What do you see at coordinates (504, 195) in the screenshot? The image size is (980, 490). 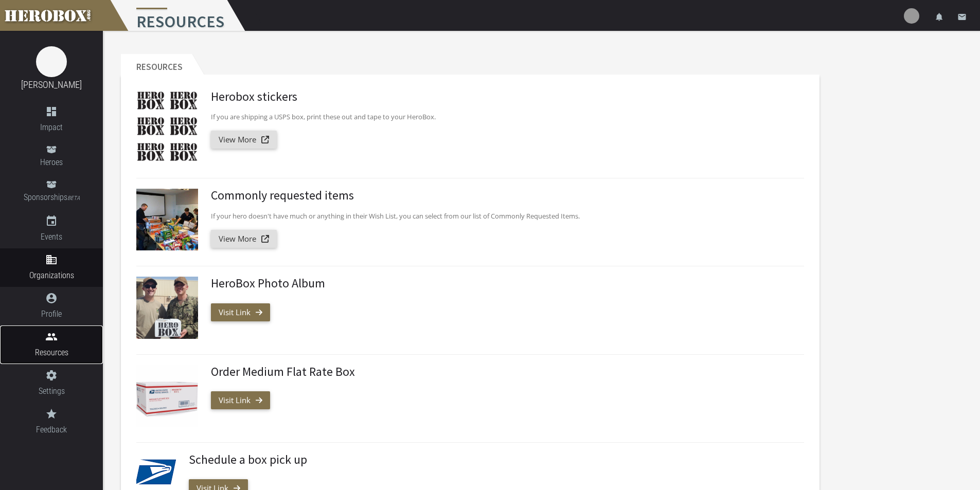 I see `h3: Commonly requested items` at bounding box center [504, 195].